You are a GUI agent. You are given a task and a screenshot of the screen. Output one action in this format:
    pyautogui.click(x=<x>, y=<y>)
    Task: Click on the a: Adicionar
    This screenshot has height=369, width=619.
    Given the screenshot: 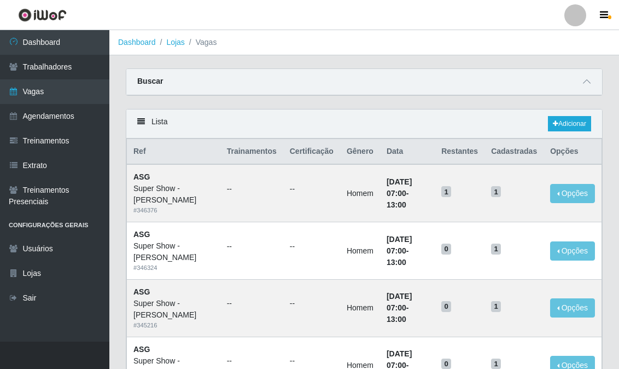 What is the action you would take?
    pyautogui.click(x=569, y=124)
    